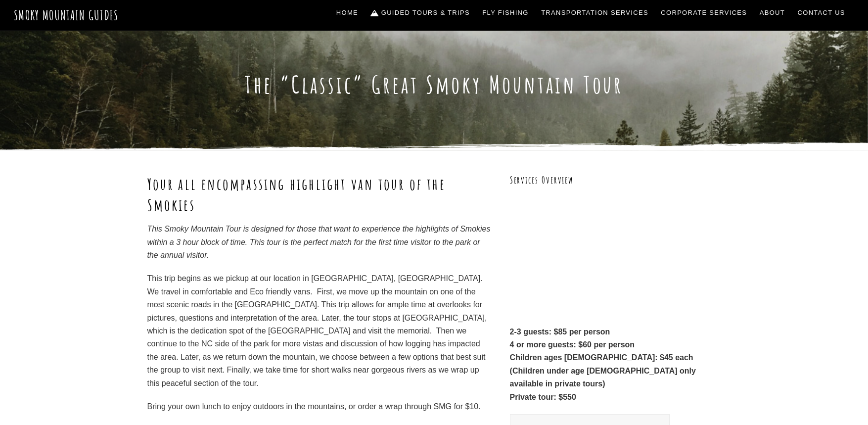 Image resolution: width=868 pixels, height=425 pixels. I want to click on h1: The “Classic” Great Smoky Mountain Tour, so click(434, 84).